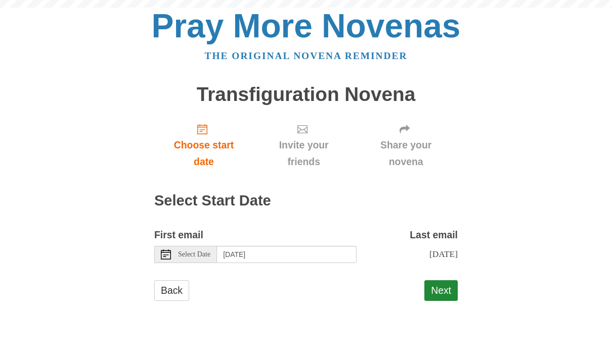  Describe the element at coordinates (303, 145) in the screenshot. I see `a: Invite your friends` at that location.